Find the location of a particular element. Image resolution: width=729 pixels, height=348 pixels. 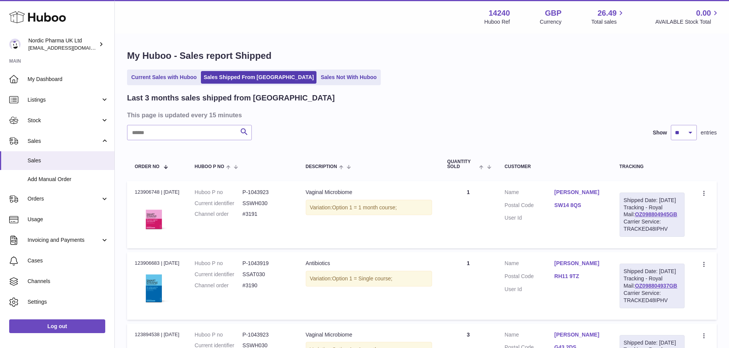

div: Nordic Pharma UK Ltd is located at coordinates (63, 44).